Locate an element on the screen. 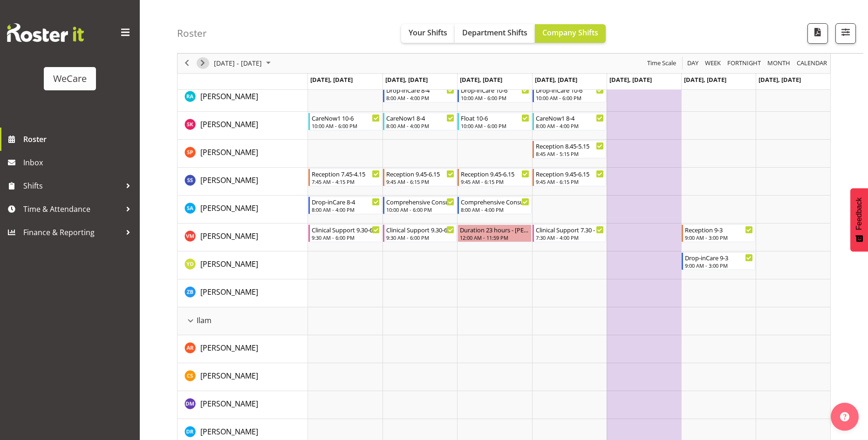 This screenshot has height=440, width=868. div: November 10 - 16, 2025 is located at coordinates (243, 63).